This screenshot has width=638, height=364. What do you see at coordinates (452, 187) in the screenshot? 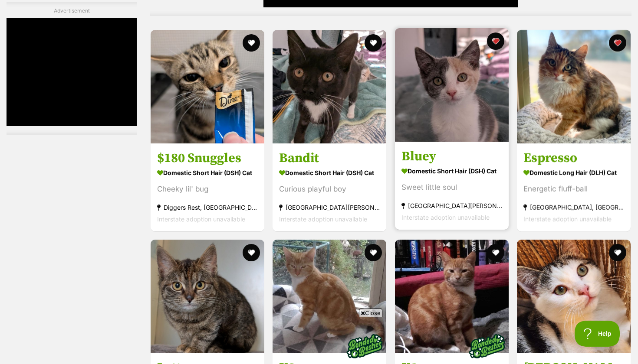
I see `div: Sweet little soul` at bounding box center [452, 187].